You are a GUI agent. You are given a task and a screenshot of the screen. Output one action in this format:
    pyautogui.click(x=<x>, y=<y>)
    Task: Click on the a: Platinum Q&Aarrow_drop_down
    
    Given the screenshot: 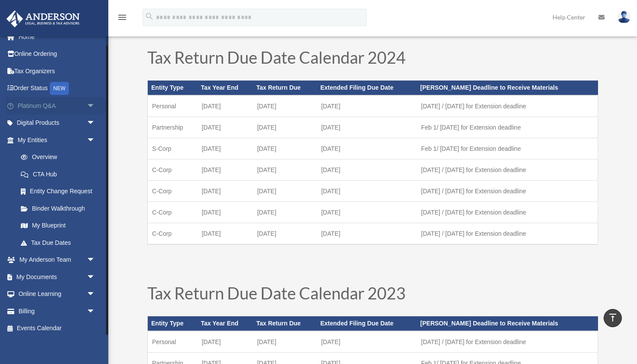 What is the action you would take?
    pyautogui.click(x=57, y=106)
    